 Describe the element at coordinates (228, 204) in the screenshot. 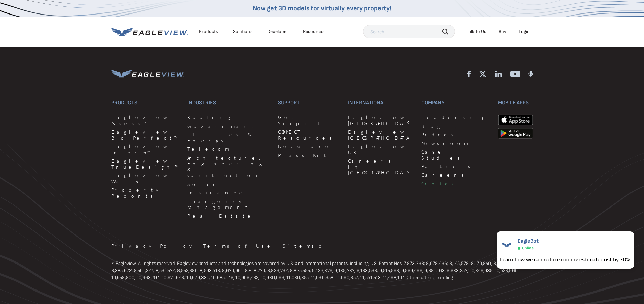

I see `a: Emergency Management` at that location.